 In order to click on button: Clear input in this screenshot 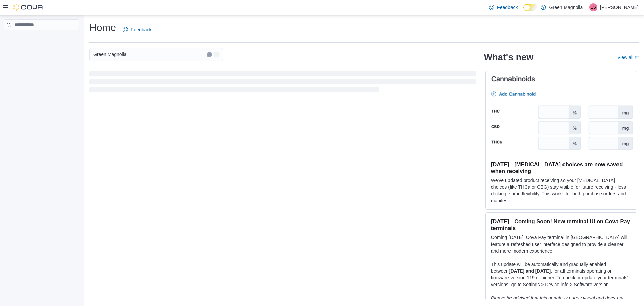, I will do `click(210, 55)`.